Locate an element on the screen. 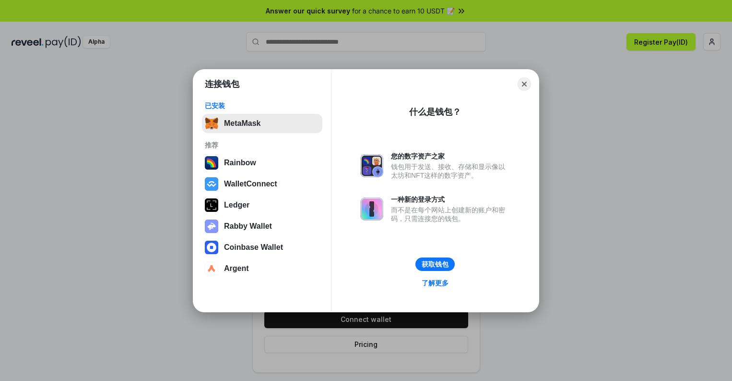  div: 已安装 is located at coordinates (262, 106).